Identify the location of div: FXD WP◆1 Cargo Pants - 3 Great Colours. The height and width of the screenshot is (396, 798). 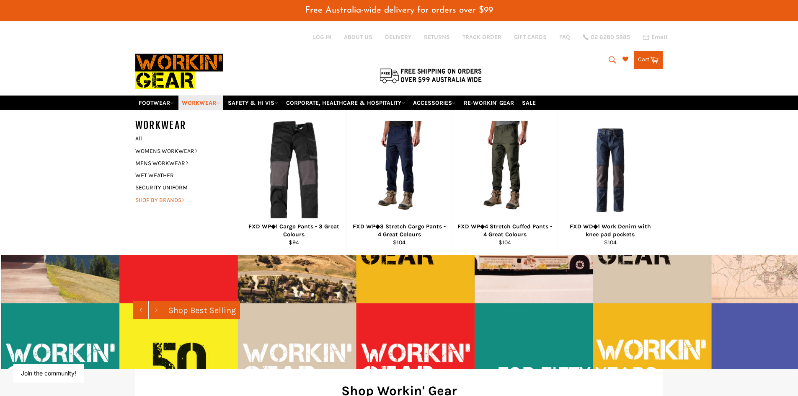
(294, 230).